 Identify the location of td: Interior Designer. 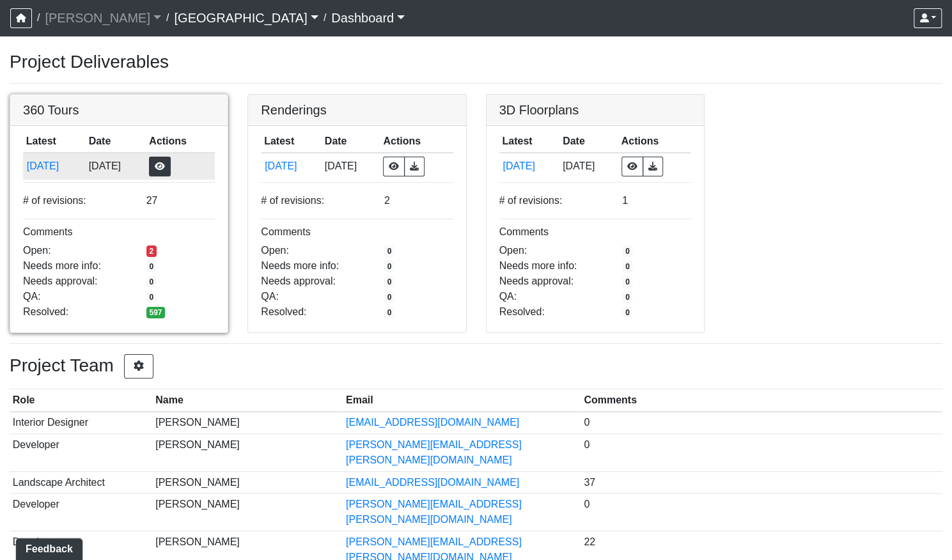
(80, 422).